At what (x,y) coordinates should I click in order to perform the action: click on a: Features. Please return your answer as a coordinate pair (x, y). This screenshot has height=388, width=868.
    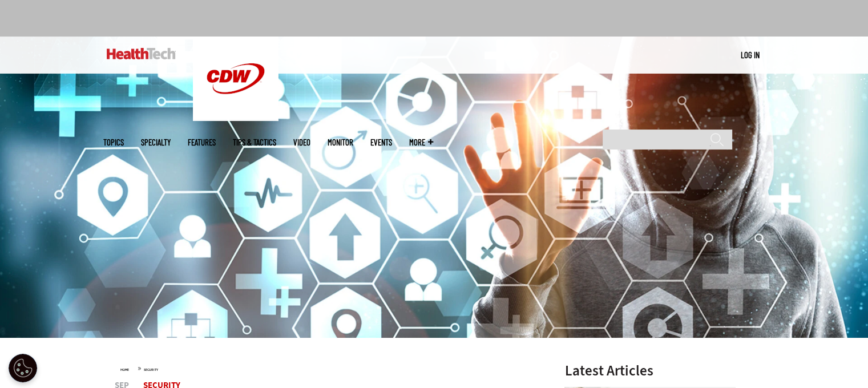
    Looking at the image, I should click on (202, 142).